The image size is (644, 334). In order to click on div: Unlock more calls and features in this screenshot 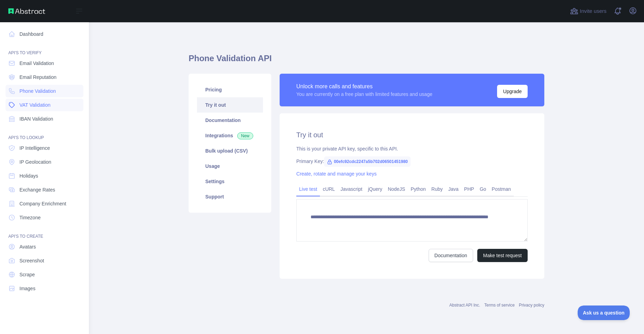, I will do `click(364, 87)`.